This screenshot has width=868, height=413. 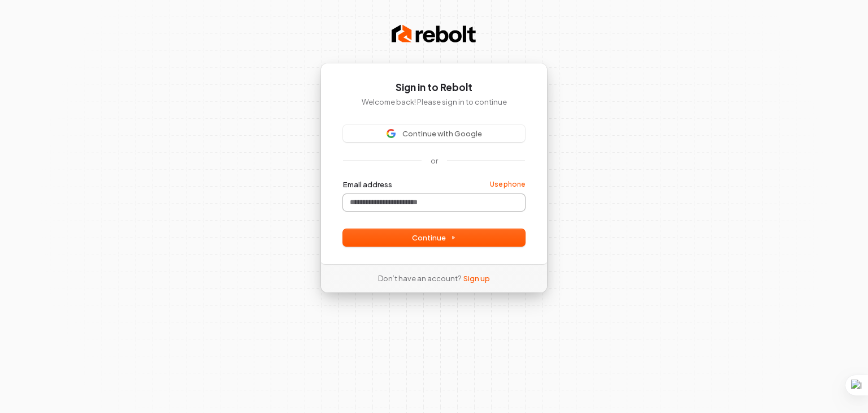 I want to click on button: Sign in with GoogleContinue with Google, so click(x=434, y=133).